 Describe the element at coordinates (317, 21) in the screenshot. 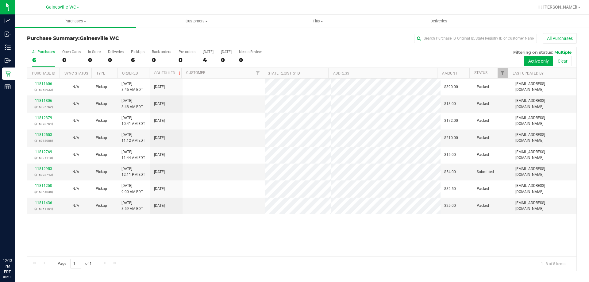

I see `span: Tills` at that location.